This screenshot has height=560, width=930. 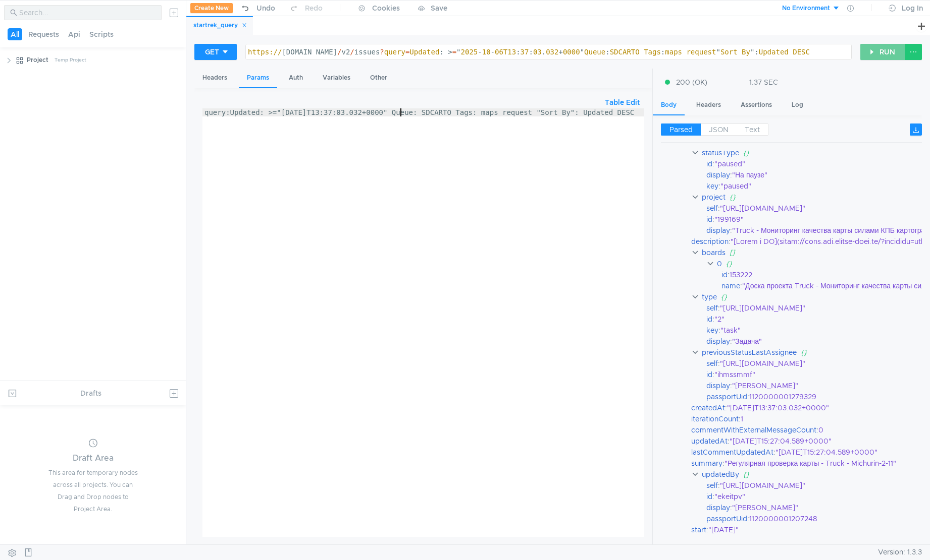 I want to click on input: Search..., so click(x=88, y=13).